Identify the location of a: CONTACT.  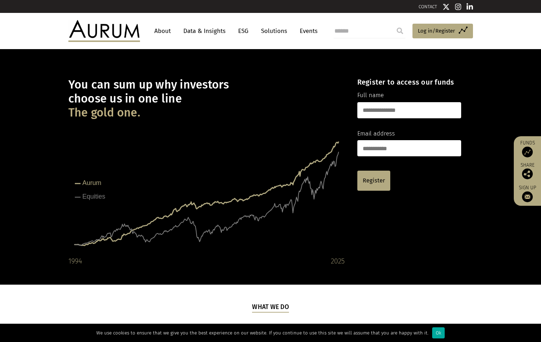
(428, 6).